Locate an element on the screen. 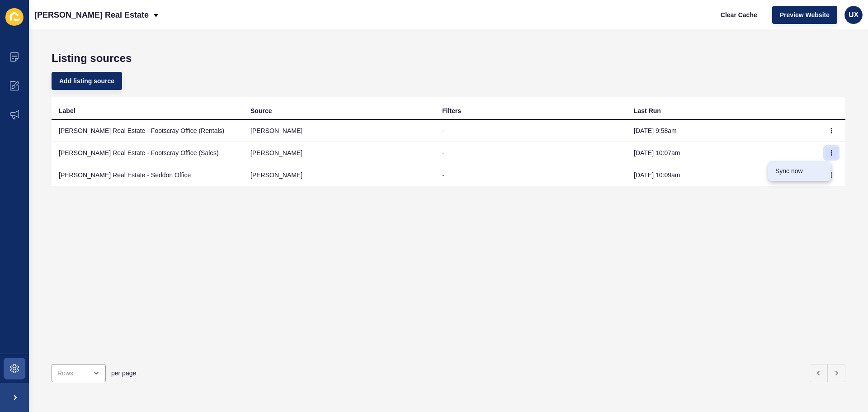  span: Preview Website is located at coordinates (805, 15).